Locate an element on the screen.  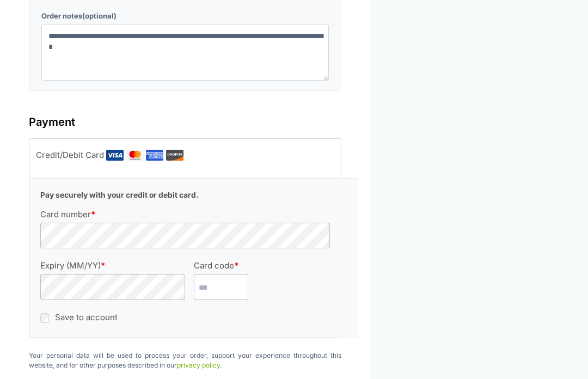
img: Amex is located at coordinates (155, 155).